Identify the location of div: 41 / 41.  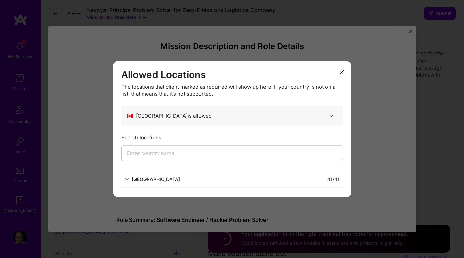
(333, 179).